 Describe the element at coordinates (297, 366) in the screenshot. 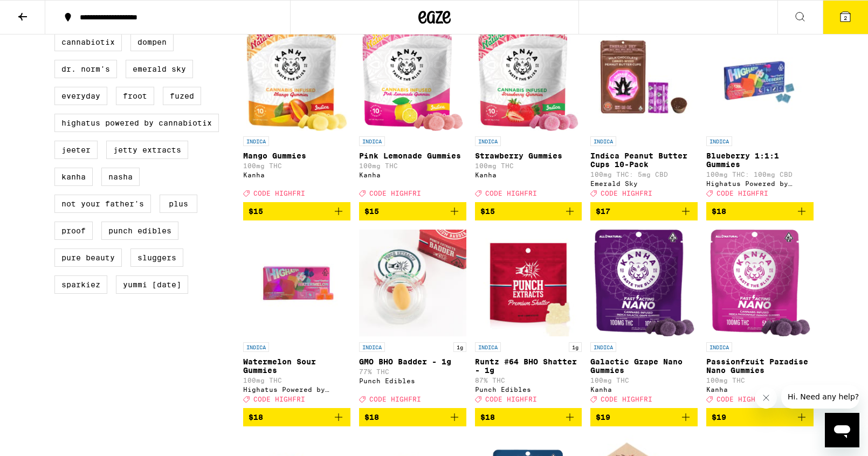

I see `p: Watermelon Sour Gummies` at that location.